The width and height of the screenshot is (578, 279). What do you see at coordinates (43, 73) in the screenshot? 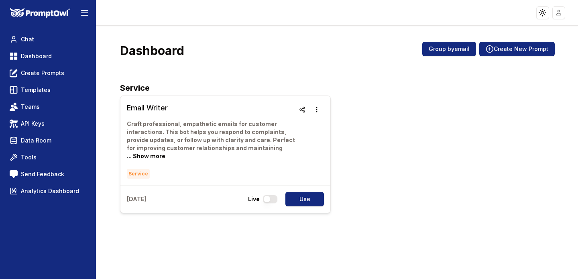
I see `span: Create Prompts` at bounding box center [43, 73].